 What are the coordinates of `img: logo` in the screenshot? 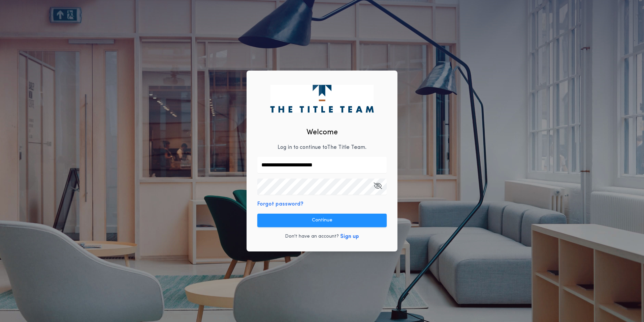 It's located at (322, 99).